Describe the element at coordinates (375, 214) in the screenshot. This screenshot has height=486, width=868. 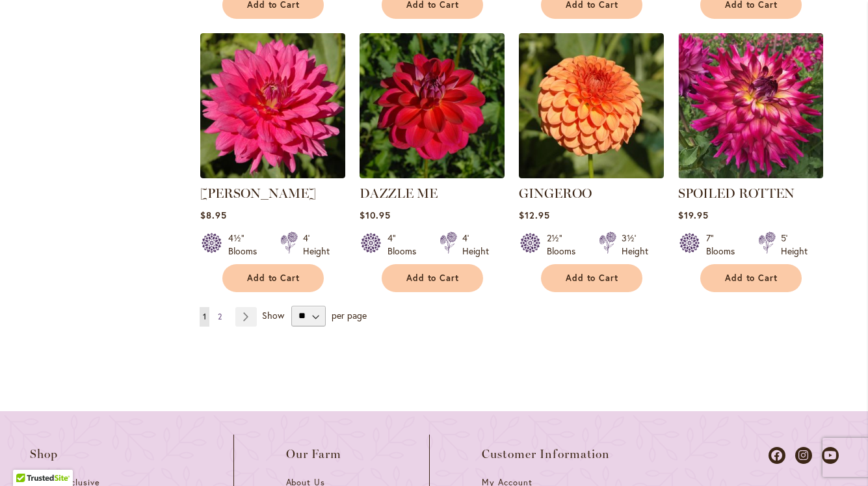
I see `span: $10.95` at that location.